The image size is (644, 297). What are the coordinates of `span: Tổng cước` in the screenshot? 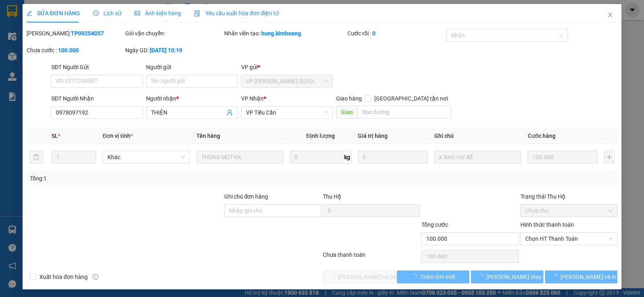 It's located at (434, 225).